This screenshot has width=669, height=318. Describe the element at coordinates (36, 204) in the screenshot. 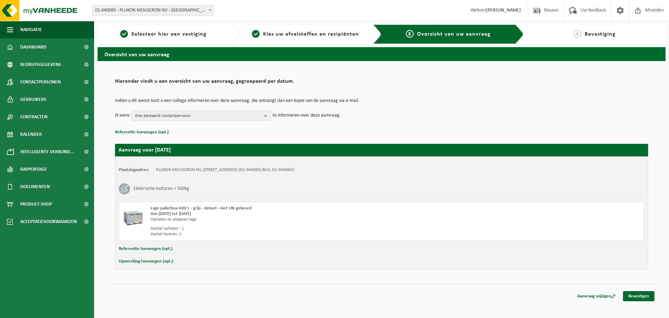

I see `span: Product Shop` at that location.